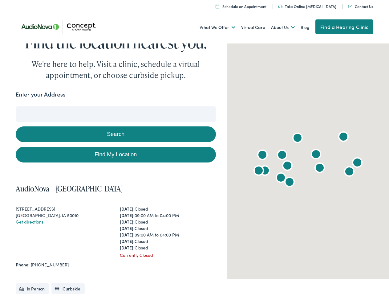 The width and height of the screenshot is (389, 296). I want to click on h1: Find the location nearest you., so click(116, 42).